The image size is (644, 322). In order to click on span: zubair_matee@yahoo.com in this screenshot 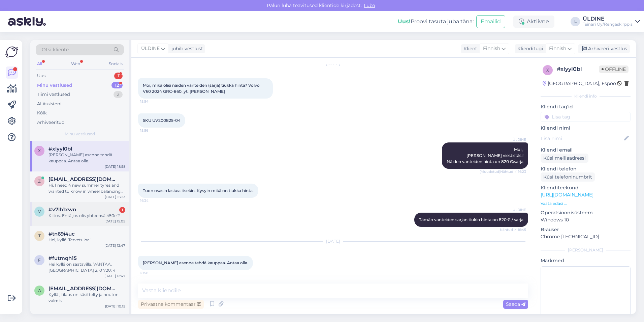, I will do `click(84, 179)`.